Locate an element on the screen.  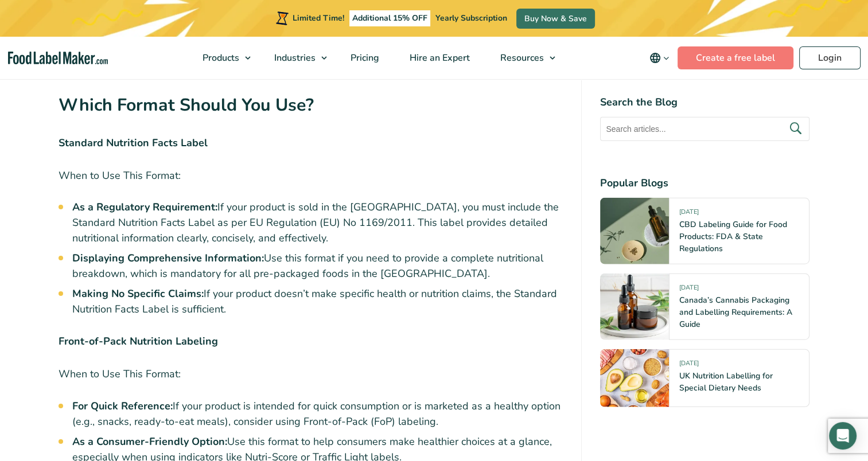
strong: Standard Nutrition Facts Label is located at coordinates (133, 143).